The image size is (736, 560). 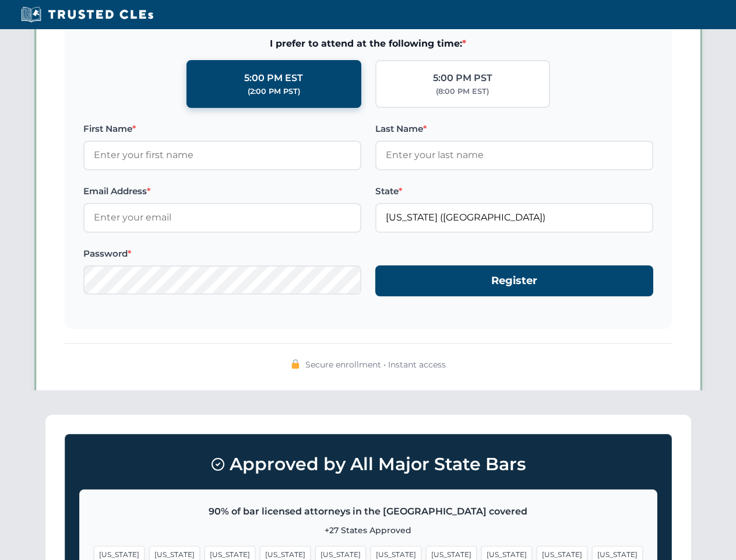 What do you see at coordinates (514, 217) in the screenshot?
I see `input: Florida (FL)` at bounding box center [514, 217].